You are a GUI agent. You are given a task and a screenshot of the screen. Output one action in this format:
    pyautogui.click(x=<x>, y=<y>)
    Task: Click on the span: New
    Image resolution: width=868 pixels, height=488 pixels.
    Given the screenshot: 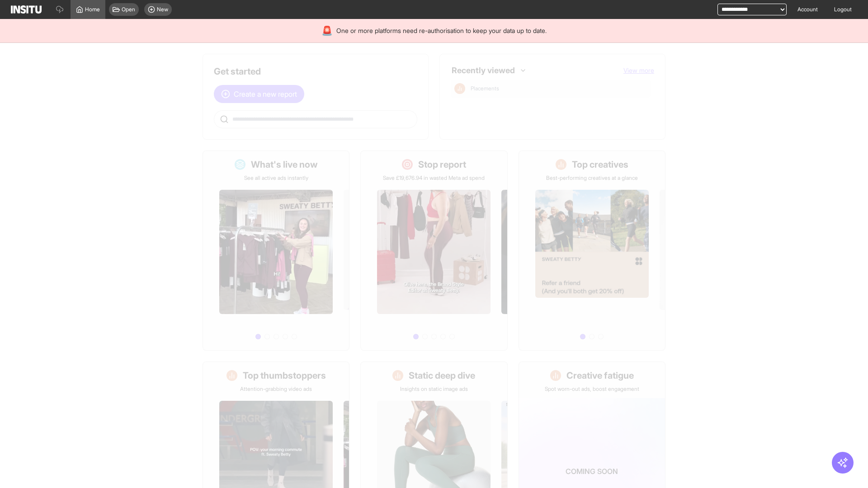 What is the action you would take?
    pyautogui.click(x=163, y=10)
    